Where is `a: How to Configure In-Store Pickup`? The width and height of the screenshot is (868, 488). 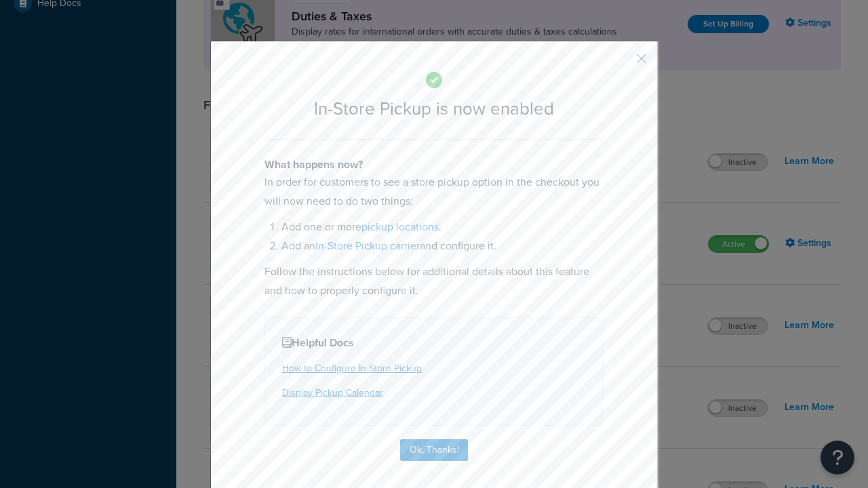 a: How to Configure In-Store Pickup is located at coordinates (352, 368).